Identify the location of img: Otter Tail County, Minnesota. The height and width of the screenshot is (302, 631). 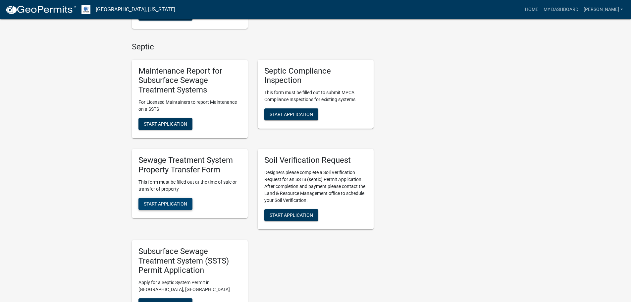
(86, 9).